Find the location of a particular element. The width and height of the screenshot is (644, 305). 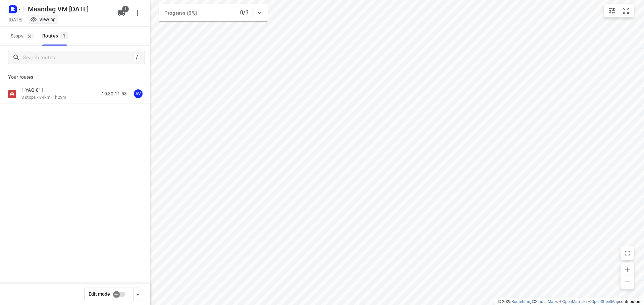

input: Search routes is located at coordinates (78, 57).